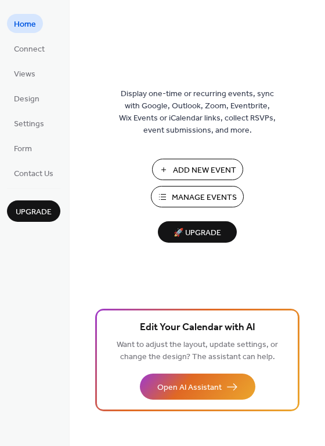 The image size is (325, 446). I want to click on a: Connect, so click(29, 48).